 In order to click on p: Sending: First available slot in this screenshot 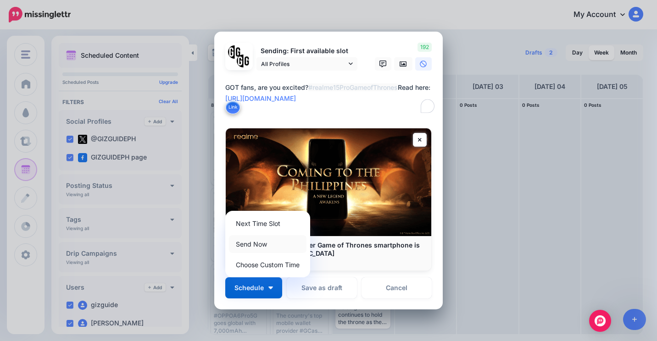, I will do `click(307, 51)`.